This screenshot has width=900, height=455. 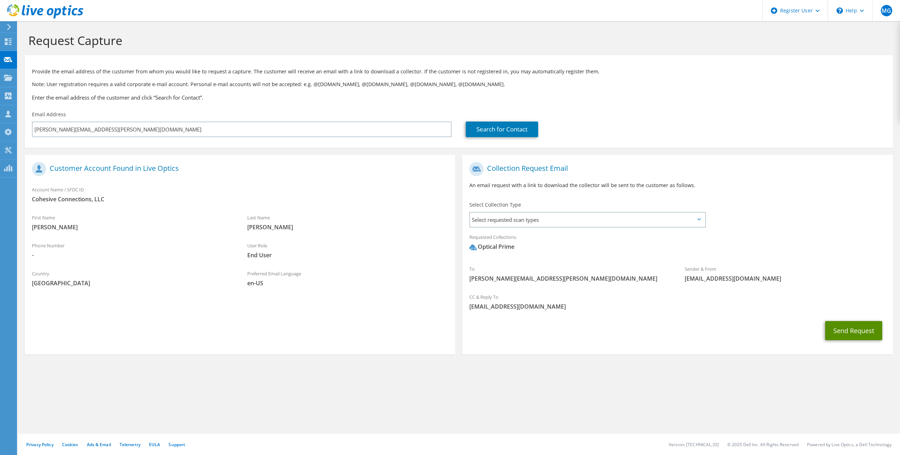 What do you see at coordinates (459, 98) in the screenshot?
I see `h3: Enter the email address of the customer and click “Search for Contact”.` at bounding box center [459, 98].